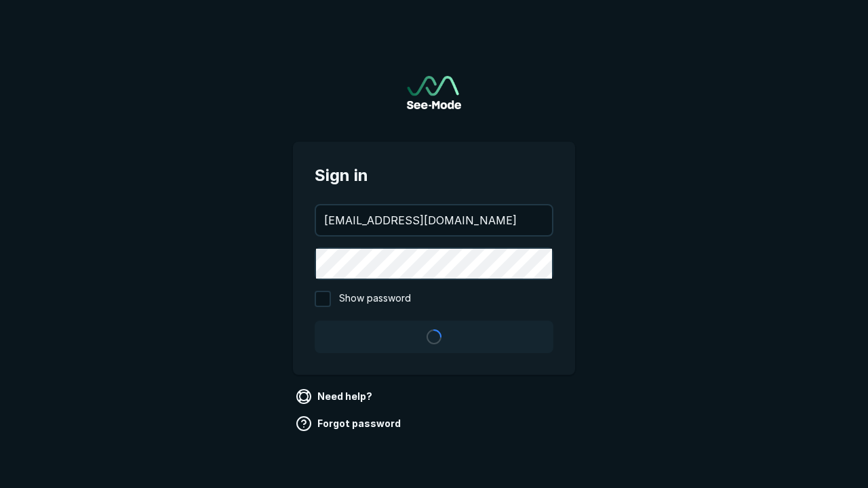  I want to click on img: See-Mode Logo, so click(434, 92).